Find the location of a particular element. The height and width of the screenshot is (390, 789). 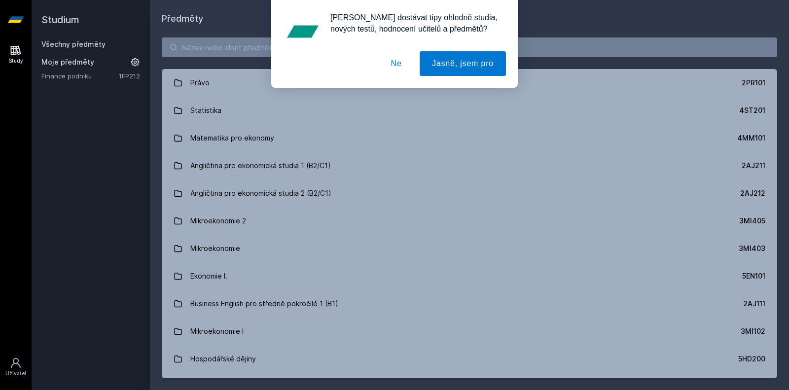

a: Uživatel is located at coordinates (16, 367).